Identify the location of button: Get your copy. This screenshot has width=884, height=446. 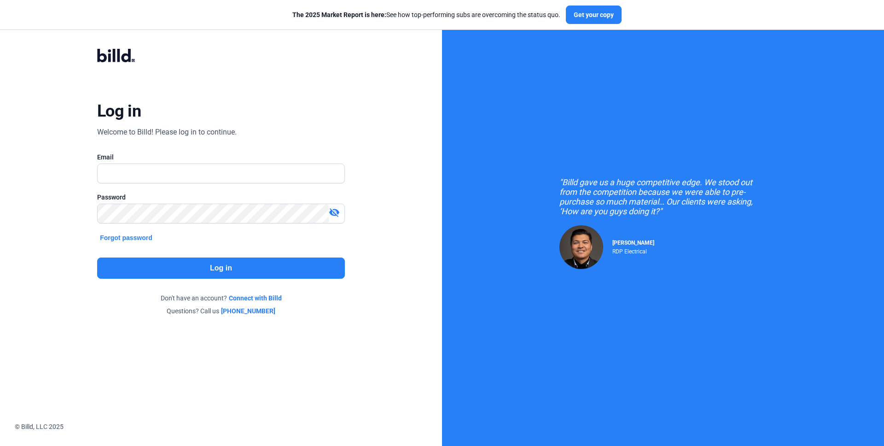
(593, 15).